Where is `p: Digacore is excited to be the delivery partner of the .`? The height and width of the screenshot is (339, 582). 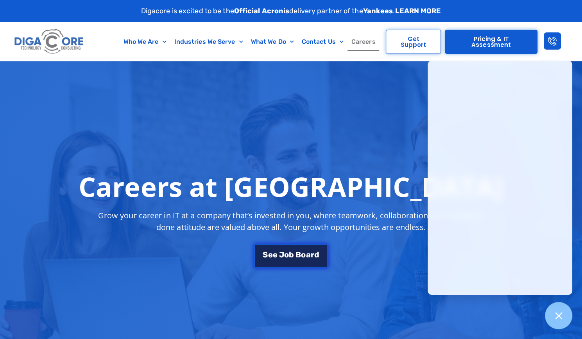
p: Digacore is excited to be the delivery partner of the . is located at coordinates (291, 11).